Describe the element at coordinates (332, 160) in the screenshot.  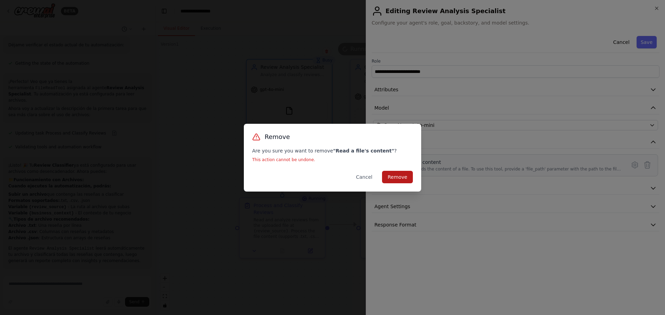
I see `p: This action cannot be undone.` at that location.